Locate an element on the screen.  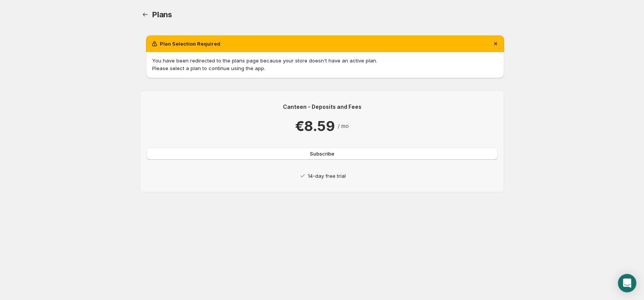
h2: Plan Selection Required is located at coordinates (190, 44).